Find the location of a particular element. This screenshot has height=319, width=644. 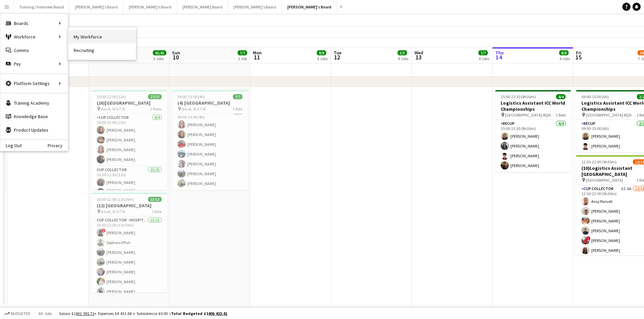

span: 27/27 is located at coordinates (155, 96).